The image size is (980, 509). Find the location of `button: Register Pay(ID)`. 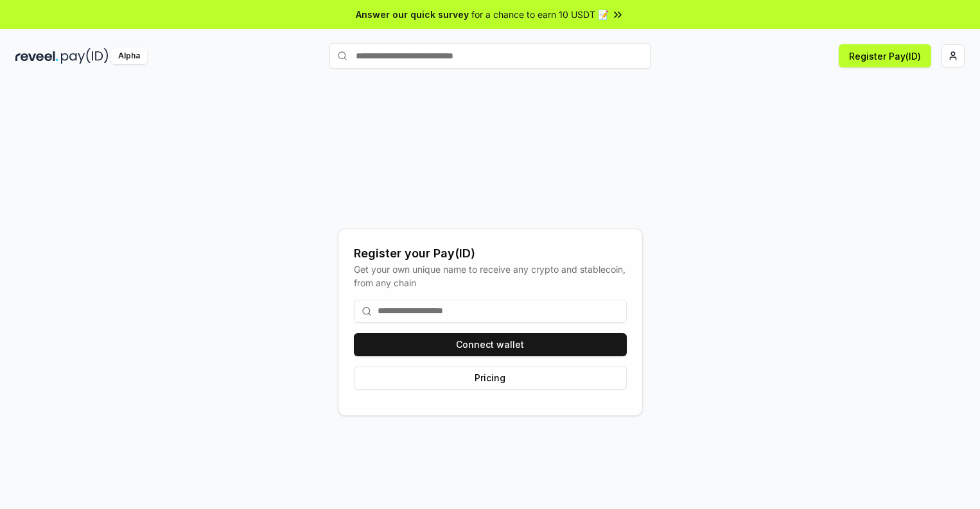

button: Register Pay(ID) is located at coordinates (885, 56).